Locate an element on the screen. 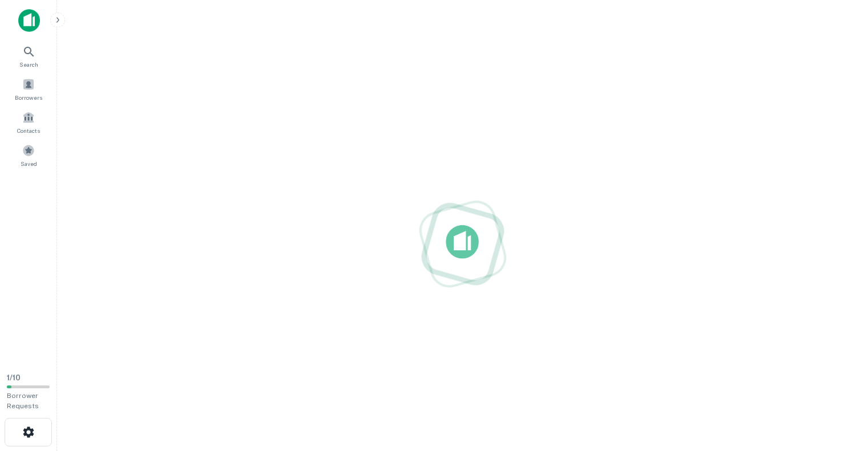 Image resolution: width=868 pixels, height=451 pixels. div: Saved is located at coordinates (29, 155).